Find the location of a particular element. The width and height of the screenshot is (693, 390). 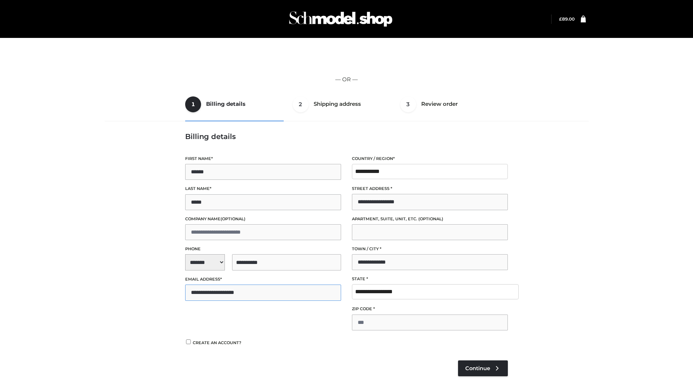

a: Continue is located at coordinates (483, 368).